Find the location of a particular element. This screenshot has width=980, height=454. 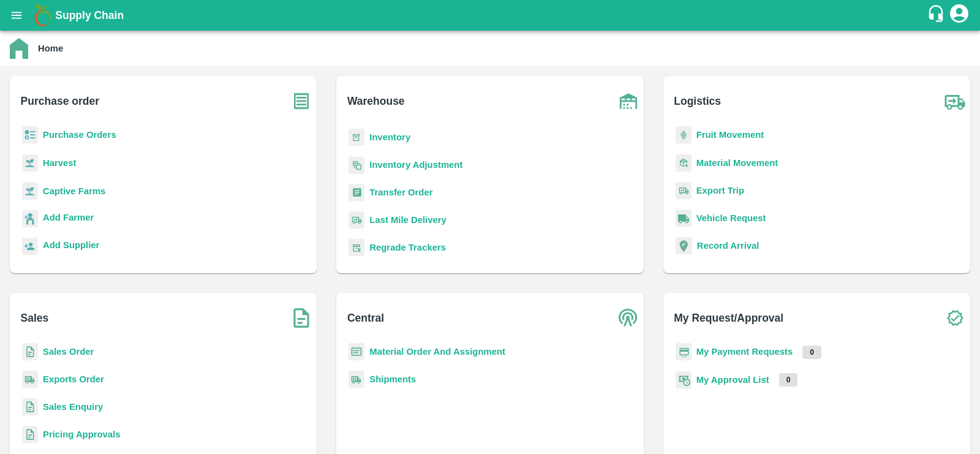

img: logo is located at coordinates (43, 15).